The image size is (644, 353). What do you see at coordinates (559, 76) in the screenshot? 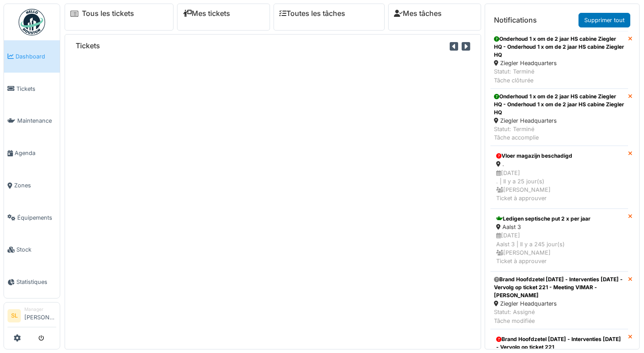
I see `div: Statut: Terminé Tâche clôturée` at bounding box center [559, 76].